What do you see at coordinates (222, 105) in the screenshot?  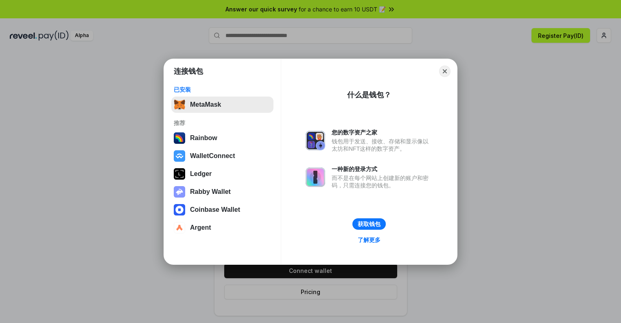 I see `button: MetaMask` at bounding box center [222, 105].